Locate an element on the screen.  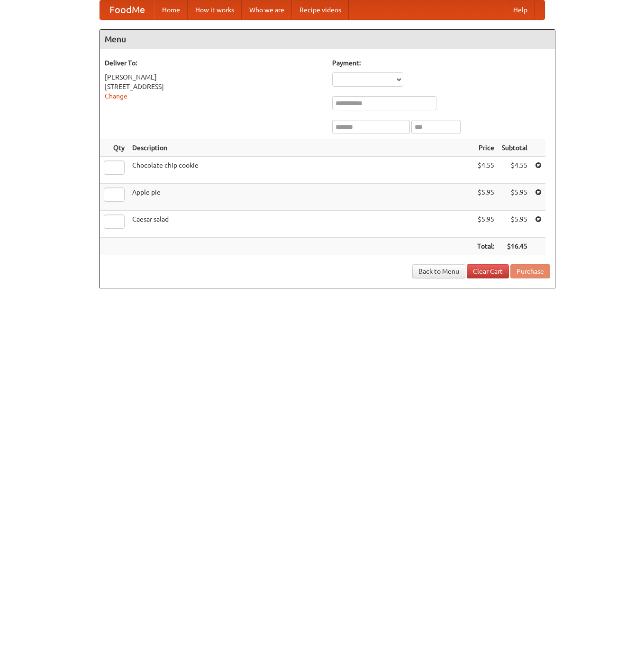
a: Change is located at coordinates (116, 96).